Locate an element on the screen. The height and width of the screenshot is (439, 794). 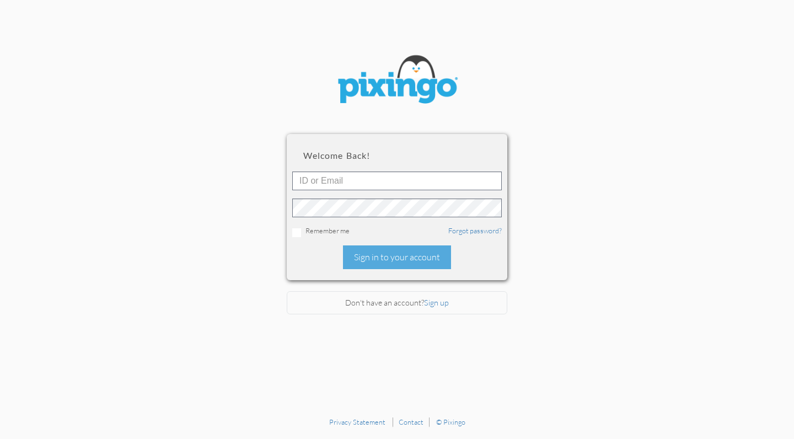
a: Sign up is located at coordinates (436, 302).